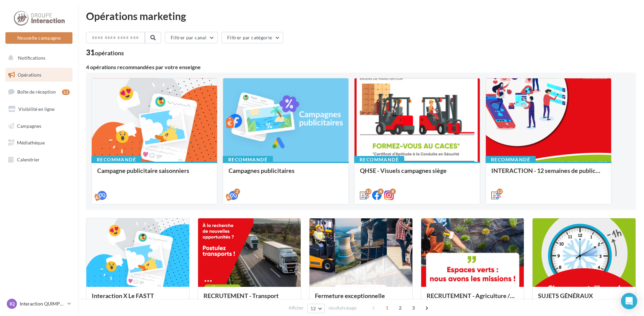 The width and height of the screenshot is (644, 316). What do you see at coordinates (37, 58) in the screenshot?
I see `button: Notifications` at bounding box center [37, 58].